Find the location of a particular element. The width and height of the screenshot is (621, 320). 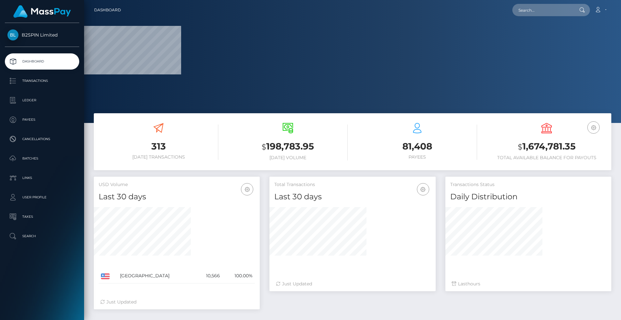

a: User Profile is located at coordinates (42, 197).